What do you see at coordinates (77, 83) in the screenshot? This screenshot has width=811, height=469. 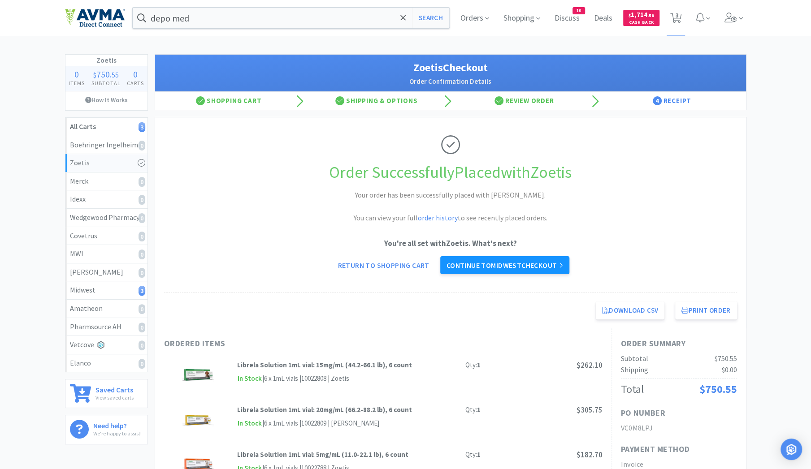 I see `h4: Items` at bounding box center [77, 83].